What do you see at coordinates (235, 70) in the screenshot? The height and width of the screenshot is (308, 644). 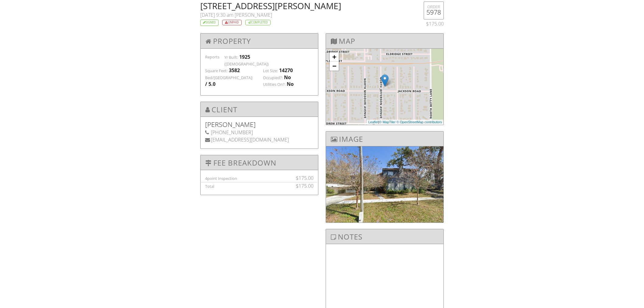 I see `div: 3582` at bounding box center [235, 70].